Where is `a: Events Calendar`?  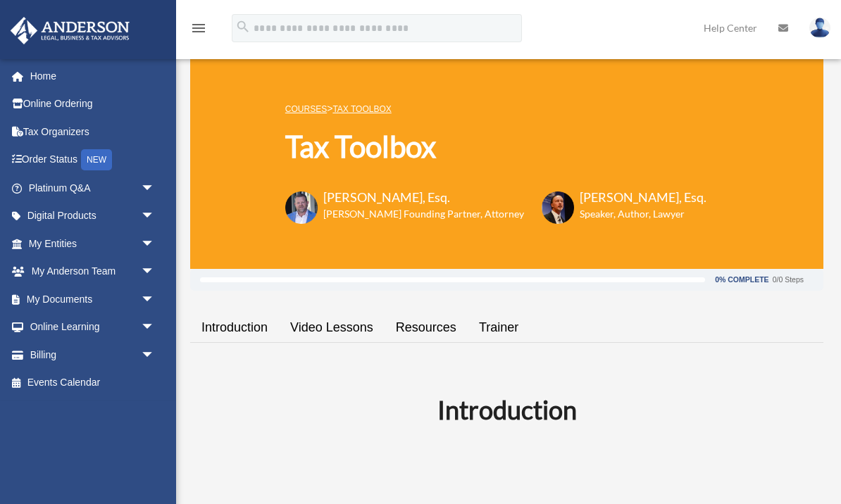
a: Events Calendar is located at coordinates (93, 383).